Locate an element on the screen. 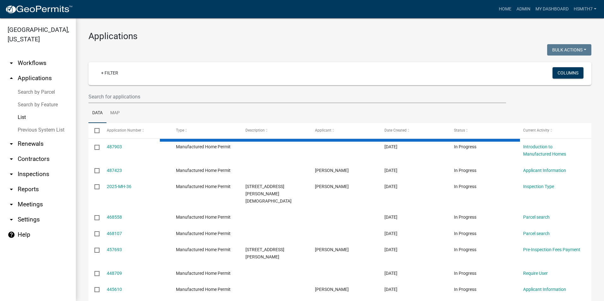  span: 08/25/2025 is located at coordinates (391, 217).